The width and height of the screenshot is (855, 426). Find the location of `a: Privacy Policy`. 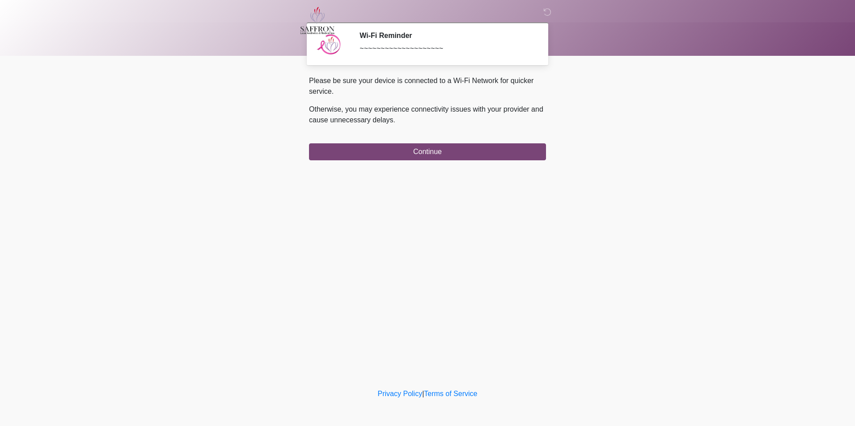

a: Privacy Policy is located at coordinates (400, 394).